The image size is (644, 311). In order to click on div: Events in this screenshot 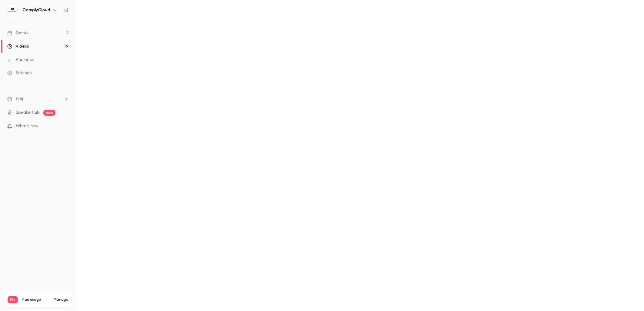, I will do `click(18, 33)`.